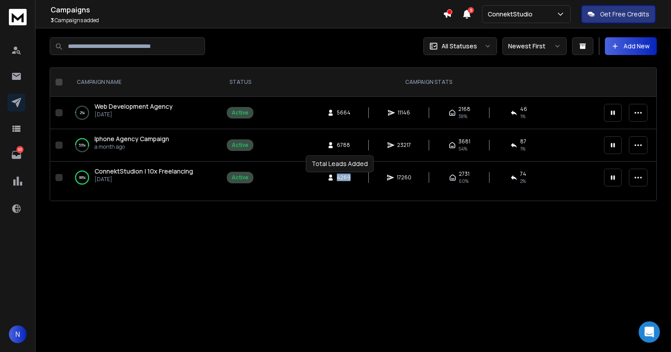 This screenshot has height=352, width=671. Describe the element at coordinates (404, 113) in the screenshot. I see `span: 11146` at that location.